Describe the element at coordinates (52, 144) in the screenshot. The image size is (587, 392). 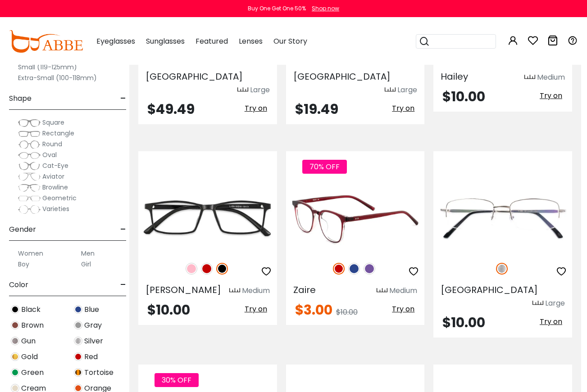
I see `span: Round` at that location.